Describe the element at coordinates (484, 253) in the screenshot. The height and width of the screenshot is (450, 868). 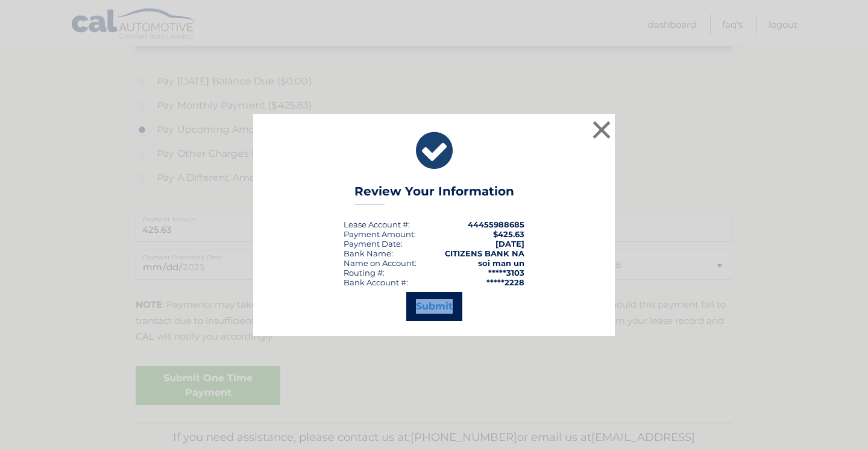
I see `strong: CITIZENS BANK NA` at that location.